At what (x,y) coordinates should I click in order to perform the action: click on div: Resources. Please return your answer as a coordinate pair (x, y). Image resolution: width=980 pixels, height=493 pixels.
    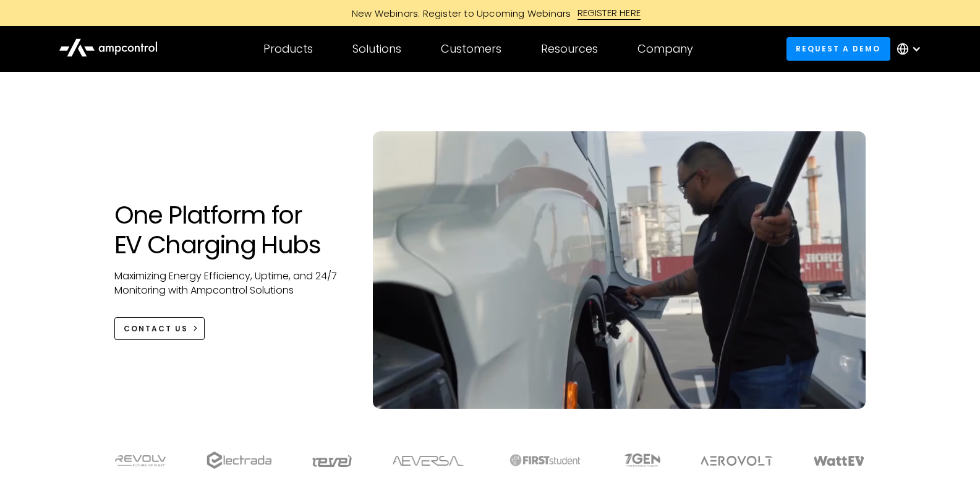
    Looking at the image, I should click on (569, 49).